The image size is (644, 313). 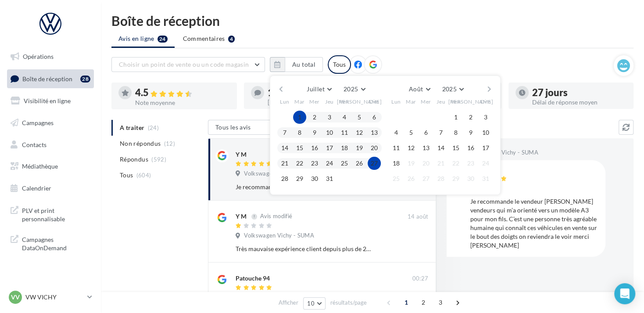 I want to click on div: Boîte de réception, so click(x=373, y=21).